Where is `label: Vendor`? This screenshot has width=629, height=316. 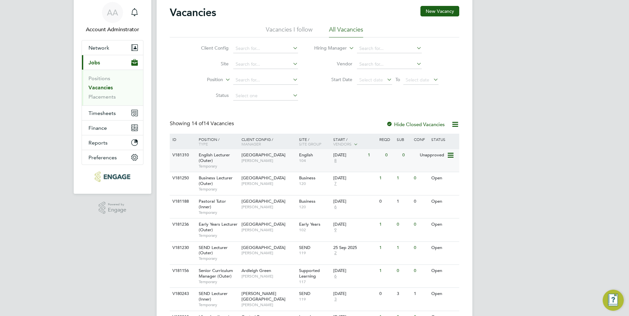
label: Vendor is located at coordinates (333, 64).